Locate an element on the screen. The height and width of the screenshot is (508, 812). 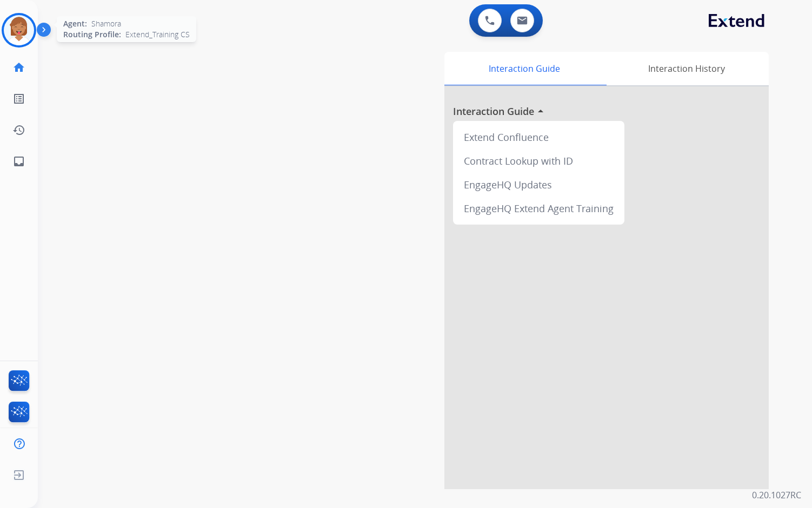
div: Contract Lookup with ID is located at coordinates (539, 161).